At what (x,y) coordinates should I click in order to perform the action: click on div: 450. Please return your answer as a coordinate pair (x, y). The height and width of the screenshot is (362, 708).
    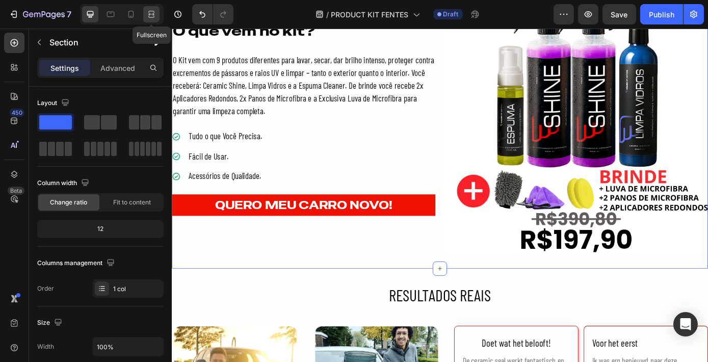
    Looking at the image, I should click on (17, 113).